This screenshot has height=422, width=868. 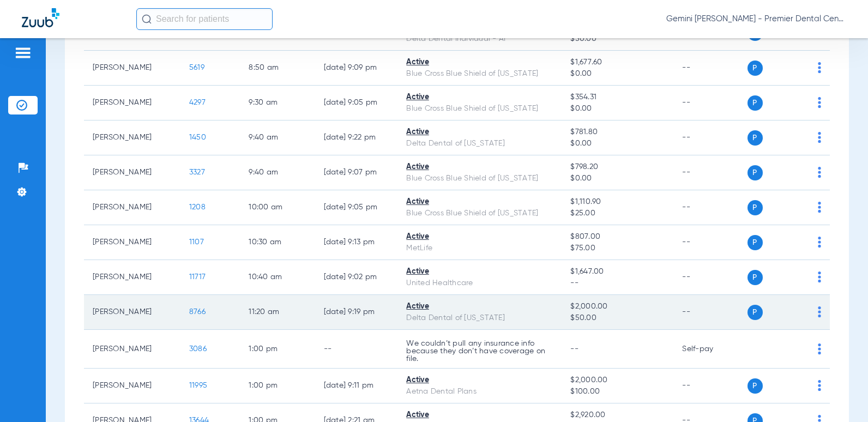 I want to click on span: 3086, so click(x=198, y=348).